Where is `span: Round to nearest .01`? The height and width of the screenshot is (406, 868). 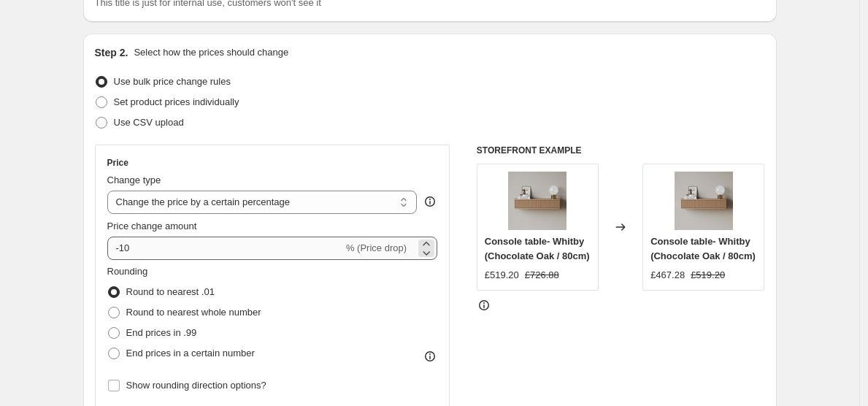 span: Round to nearest .01 is located at coordinates (170, 292).